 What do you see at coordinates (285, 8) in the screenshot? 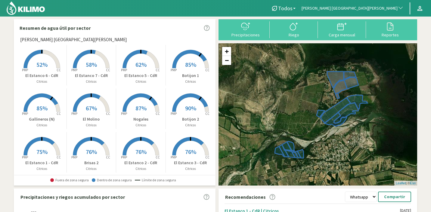
I see `span: Todos` at bounding box center [285, 8].